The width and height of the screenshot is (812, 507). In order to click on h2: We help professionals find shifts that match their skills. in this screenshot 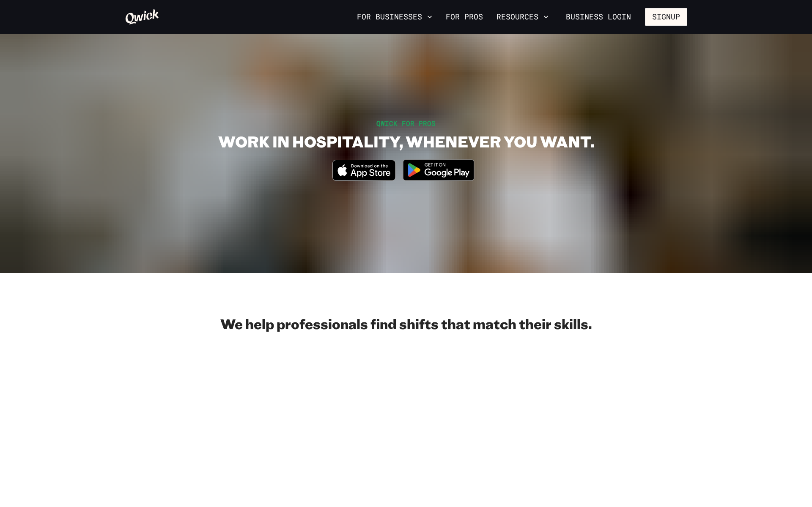, I will do `click(406, 324)`.